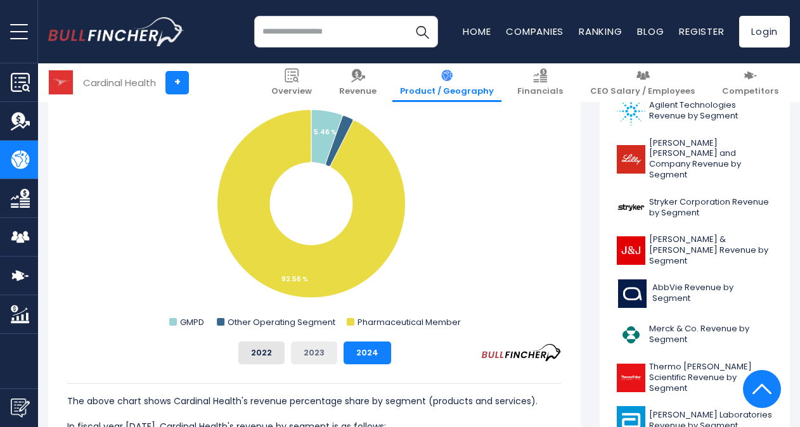 The image size is (800, 427). Describe the element at coordinates (261, 353) in the screenshot. I see `button: 2022` at that location.